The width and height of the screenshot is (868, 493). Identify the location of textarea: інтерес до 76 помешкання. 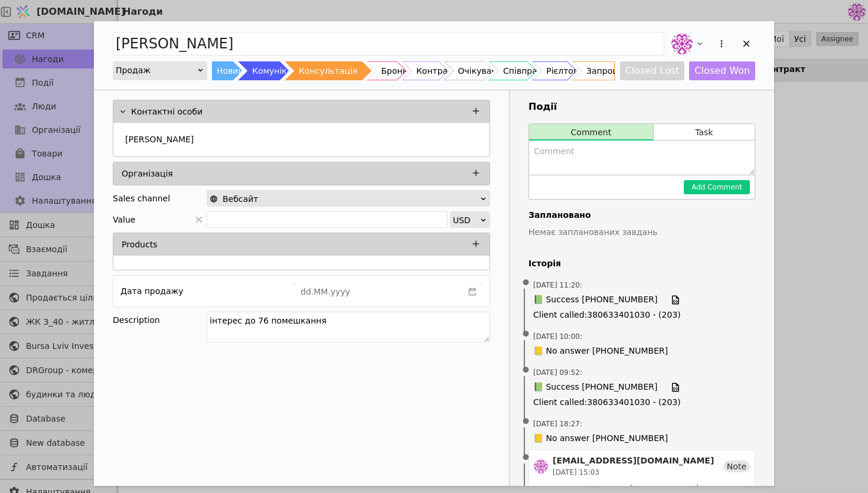
(348, 327).